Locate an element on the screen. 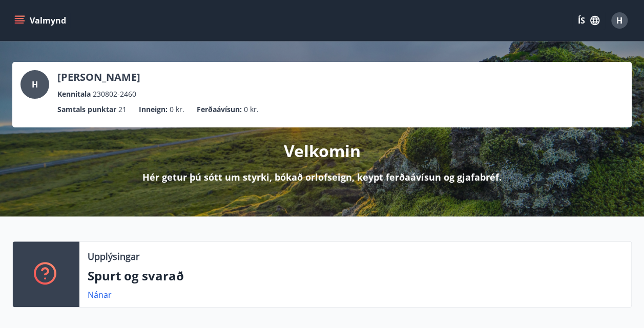 Image resolution: width=644 pixels, height=328 pixels. p: Ferðaávísun : is located at coordinates (219, 110).